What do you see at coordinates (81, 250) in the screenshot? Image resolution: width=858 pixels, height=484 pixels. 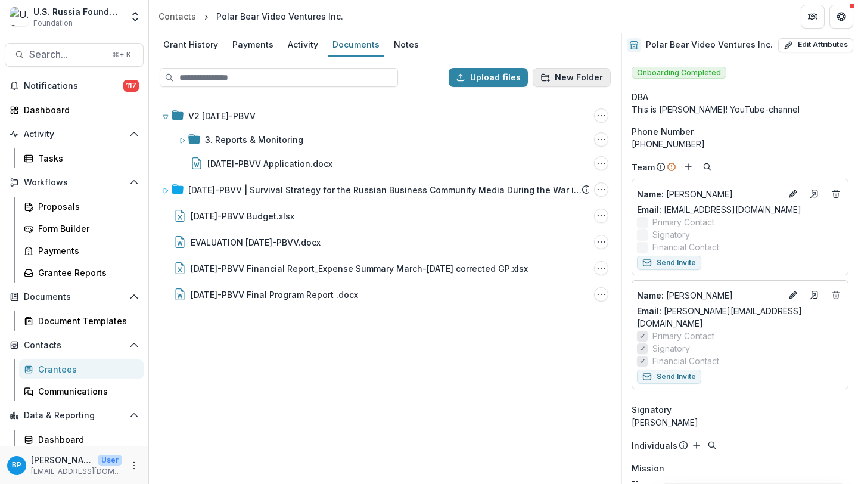 I see `a: Payments` at bounding box center [81, 250].